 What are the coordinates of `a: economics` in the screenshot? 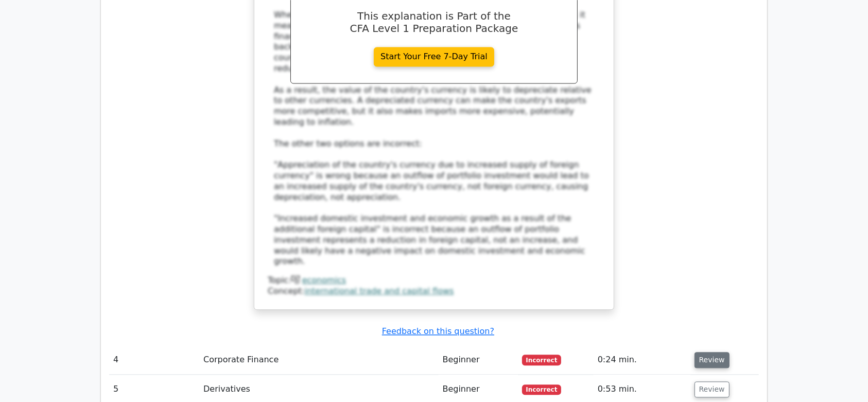 It's located at (324, 280).